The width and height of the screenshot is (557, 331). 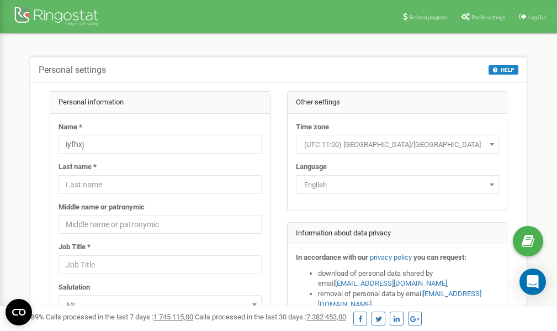 I want to click on u: 1 745 115,00, so click(x=173, y=316).